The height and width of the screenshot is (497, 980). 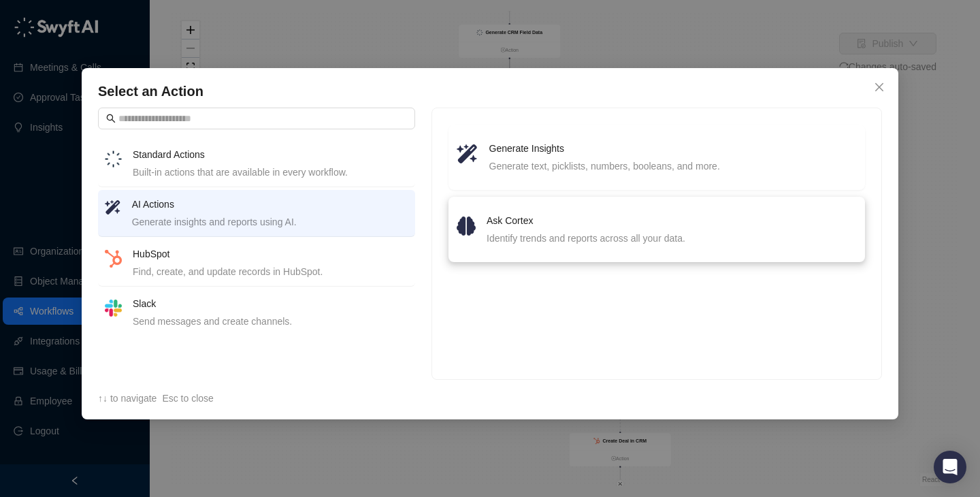 I want to click on img: hubspot-DkpyWjJb.png, so click(x=113, y=259).